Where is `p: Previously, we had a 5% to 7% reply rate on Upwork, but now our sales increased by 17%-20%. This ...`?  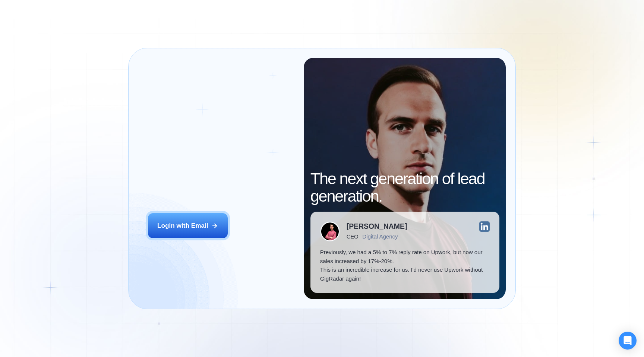 p: Previously, we had a 5% to 7% reply rate on Upwork, but now our sales increased by 17%-20%. This ... is located at coordinates (405, 265).